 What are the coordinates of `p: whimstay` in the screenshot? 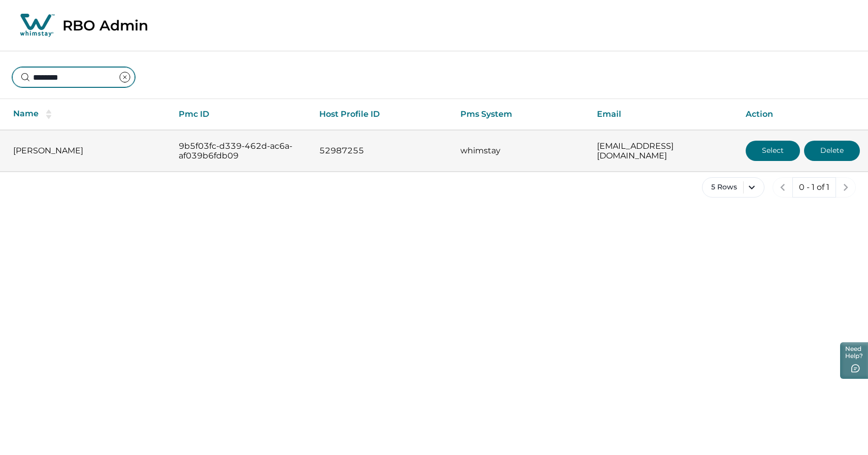 It's located at (521, 151).